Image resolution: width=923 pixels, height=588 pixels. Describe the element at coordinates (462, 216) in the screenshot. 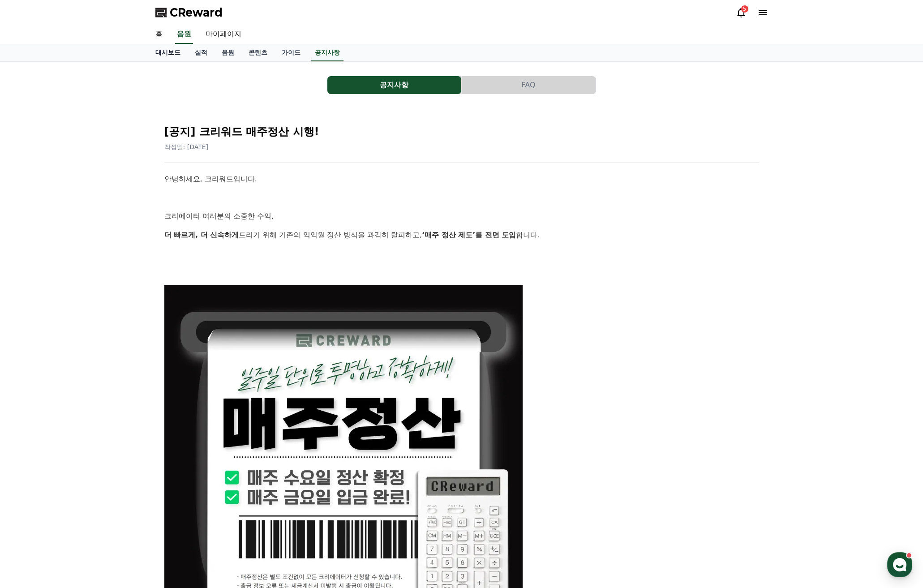

I see `p: 크리에이터 여러분의 소중한 수익,` at that location.